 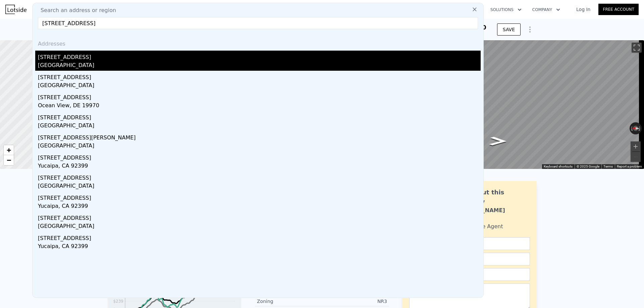 I want to click on span: Search an address or region, so click(x=75, y=10).